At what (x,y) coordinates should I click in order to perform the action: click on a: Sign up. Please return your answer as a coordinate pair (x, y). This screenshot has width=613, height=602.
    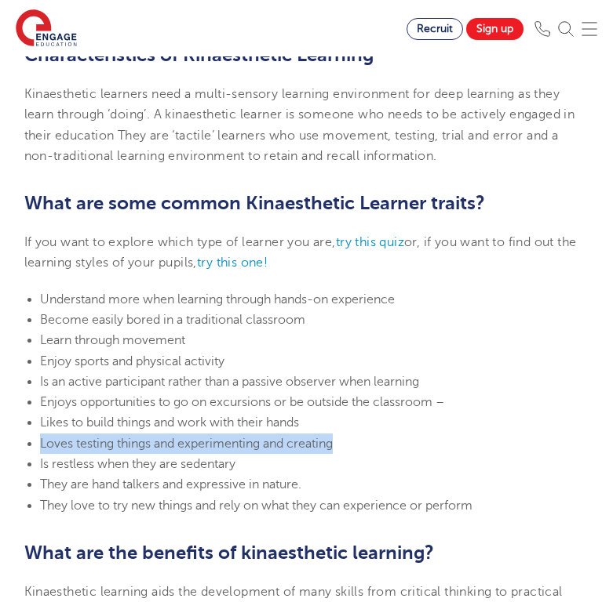
    Looking at the image, I should click on (494, 29).